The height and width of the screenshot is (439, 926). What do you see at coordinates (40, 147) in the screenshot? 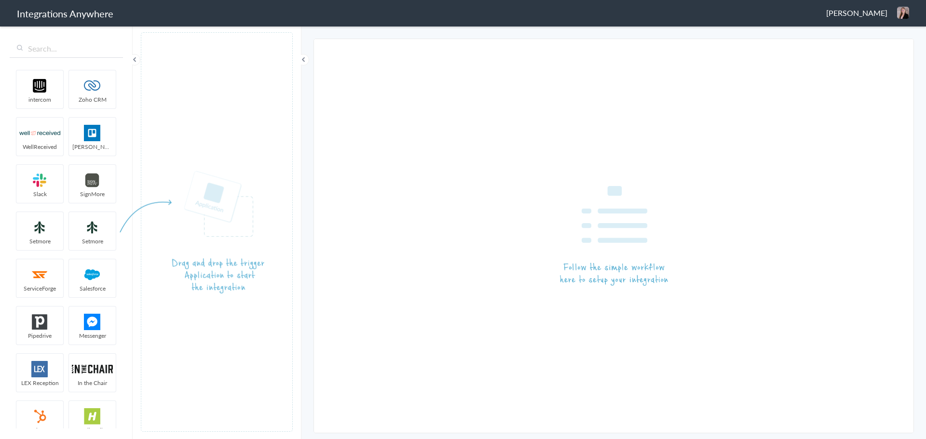
I see `span: WellReceived` at bounding box center [40, 147].